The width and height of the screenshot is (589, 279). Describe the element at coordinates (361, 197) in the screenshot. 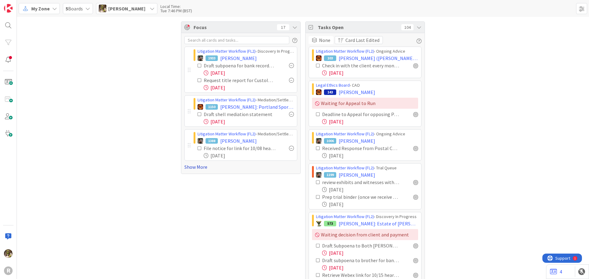

I see `div: Prep trial binder (once we receive new date)` at that location.